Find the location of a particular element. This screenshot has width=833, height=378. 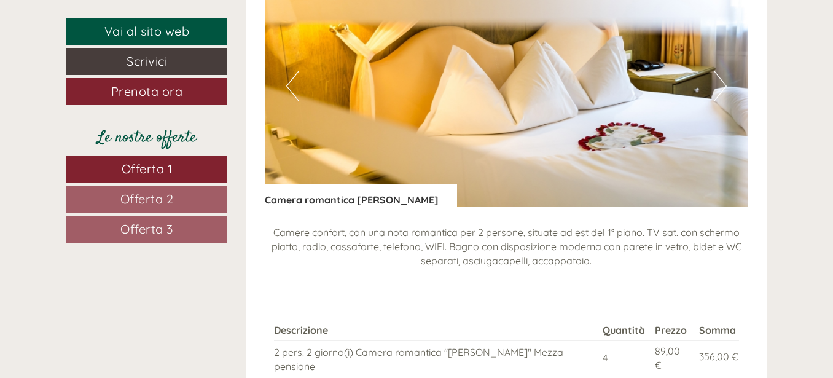

p: Camere confort, con una nota romantica per 2 persone, situate ad est del 1° piano. TV sat. con sc... is located at coordinates (507, 246).